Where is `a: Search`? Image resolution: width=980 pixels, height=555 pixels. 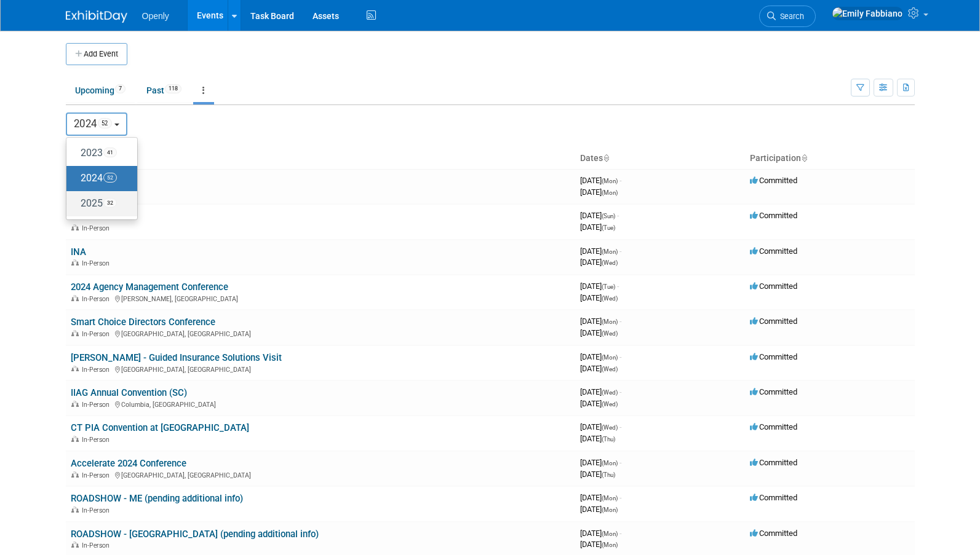 a: Search is located at coordinates (787, 16).